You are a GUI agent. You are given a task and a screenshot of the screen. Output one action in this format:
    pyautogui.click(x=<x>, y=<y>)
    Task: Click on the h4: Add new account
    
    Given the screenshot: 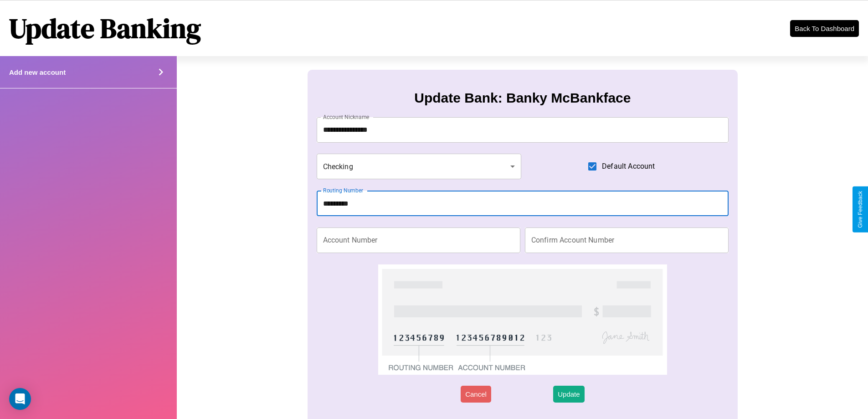 What is the action you would take?
    pyautogui.click(x=37, y=72)
    